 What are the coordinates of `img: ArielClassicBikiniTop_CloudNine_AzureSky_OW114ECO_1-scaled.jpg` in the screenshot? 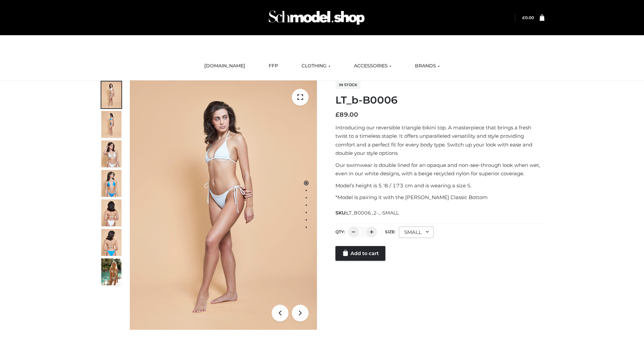 It's located at (112, 95).